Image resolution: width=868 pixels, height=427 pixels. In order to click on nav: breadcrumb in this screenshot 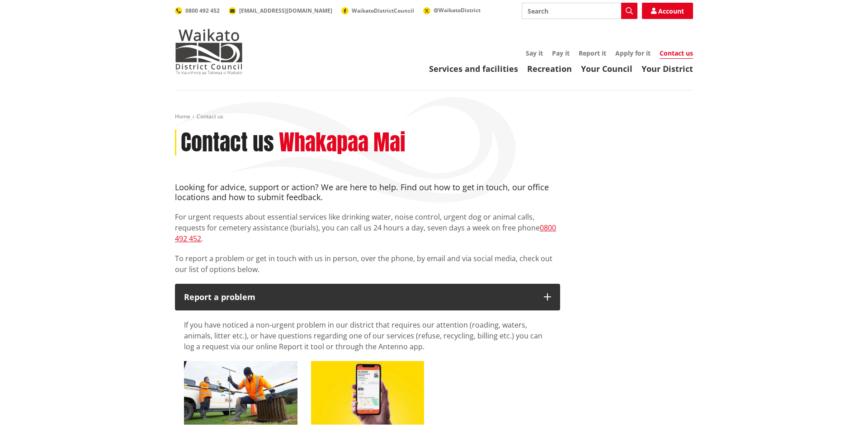, I will do `click(434, 117)`.